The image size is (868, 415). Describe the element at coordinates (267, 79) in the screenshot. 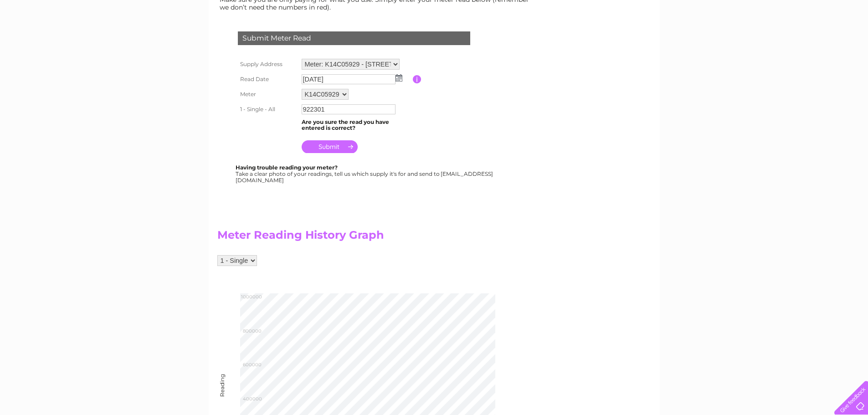

I see `th: Read Date` at that location.